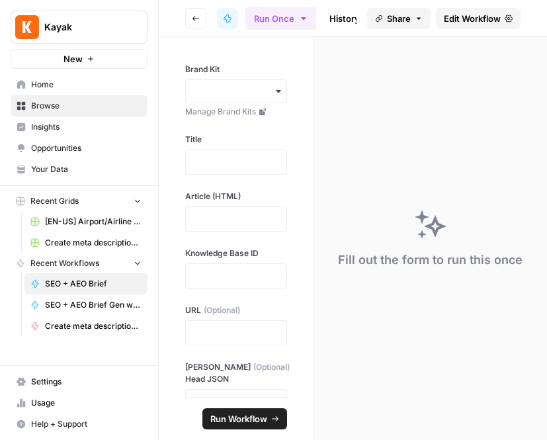 The image size is (547, 440). What do you see at coordinates (86, 169) in the screenshot?
I see `span: Your Data` at bounding box center [86, 169].